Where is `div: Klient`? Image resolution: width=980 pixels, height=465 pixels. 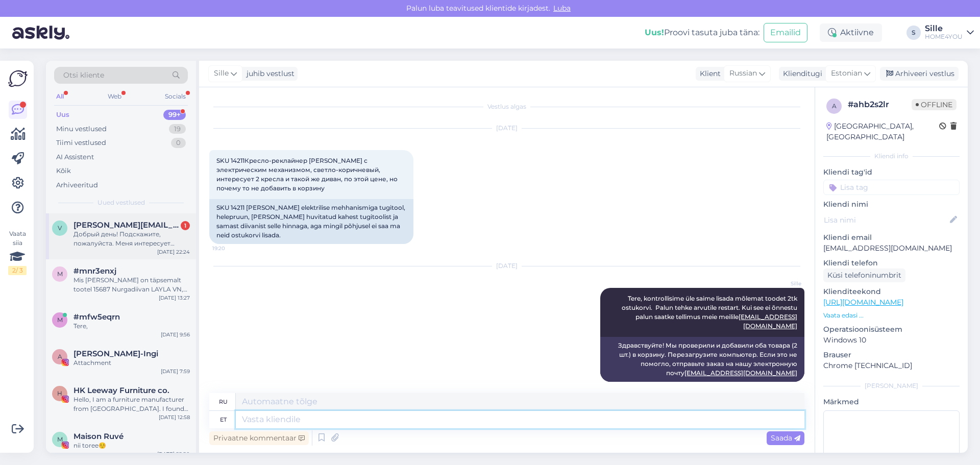
div: Klient is located at coordinates (708, 73).